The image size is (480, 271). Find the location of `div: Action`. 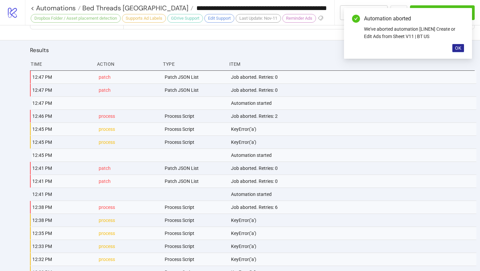

div: Action is located at coordinates (127, 64).